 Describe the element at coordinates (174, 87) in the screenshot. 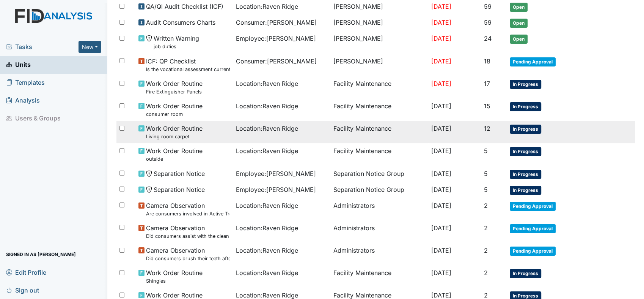

I see `span: Work Order Routine Fire Extinguisher Panels` at that location.